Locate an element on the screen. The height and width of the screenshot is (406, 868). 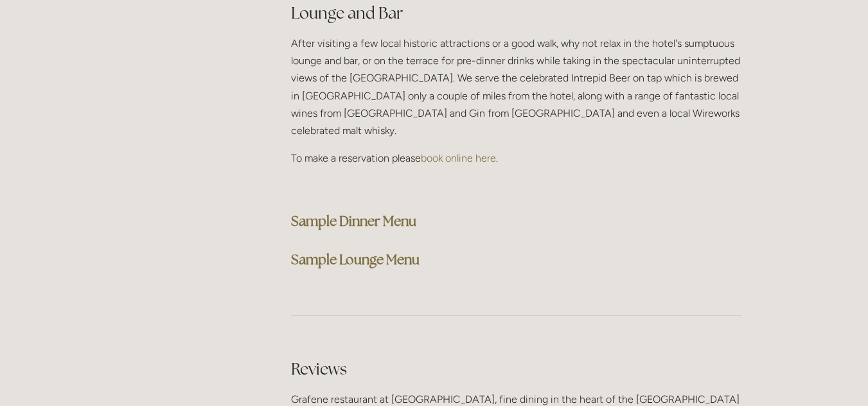
strong: Sample Lounge Menu is located at coordinates (355, 259).